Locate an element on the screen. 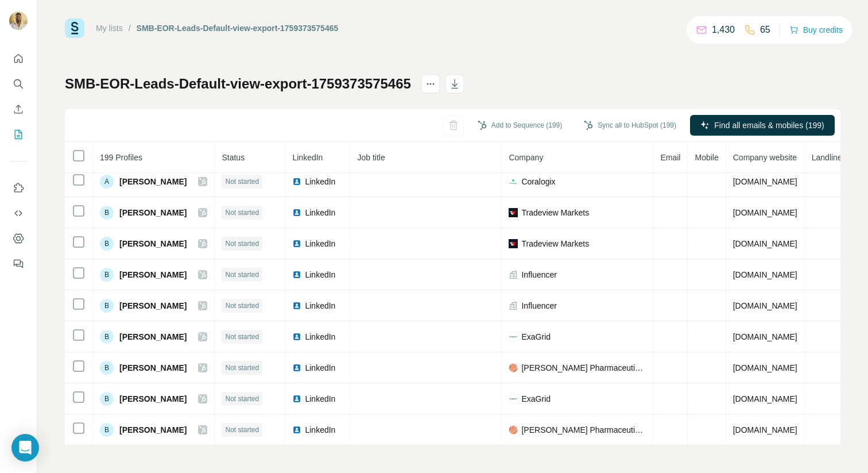 The image size is (868, 473). button: Use Surfe on LinkedIn is located at coordinates (19, 188).